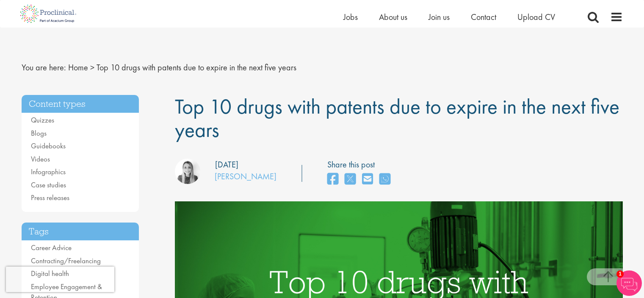 This screenshot has width=644, height=298. I want to click on a: Videos, so click(40, 159).